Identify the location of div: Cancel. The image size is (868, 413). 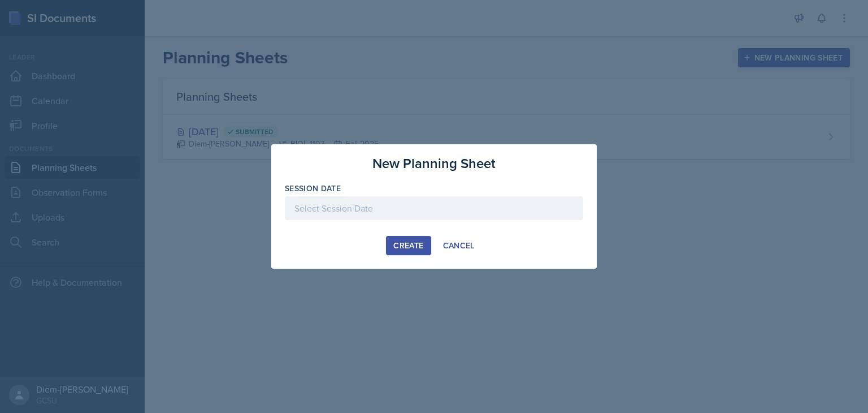
(459, 245).